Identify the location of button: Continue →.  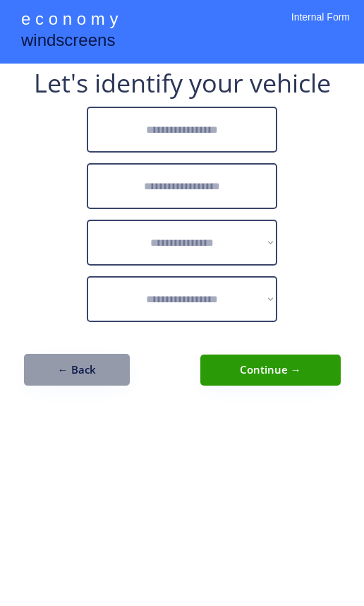
(270, 370).